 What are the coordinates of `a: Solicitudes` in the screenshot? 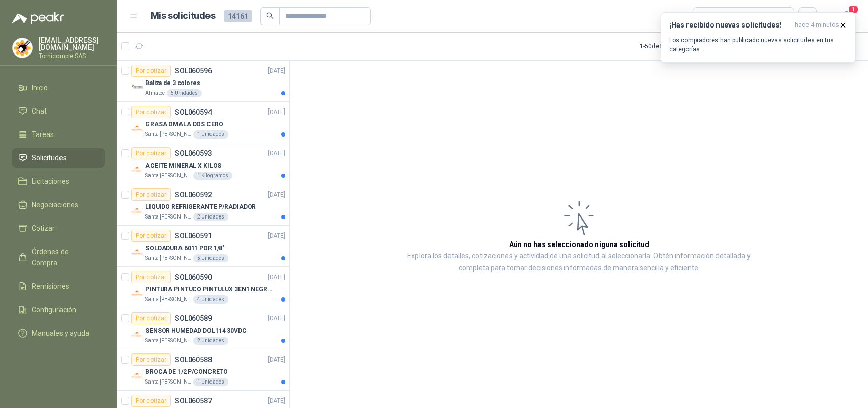 It's located at (59, 158).